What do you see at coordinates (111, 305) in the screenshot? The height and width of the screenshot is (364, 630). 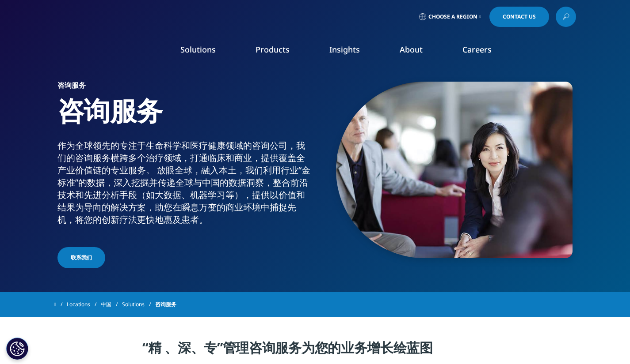 I see `a: 中国` at bounding box center [111, 305].